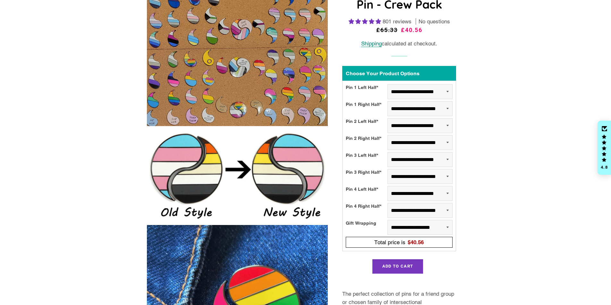  I want to click on div: Pin 3 Left Half, so click(366, 160).